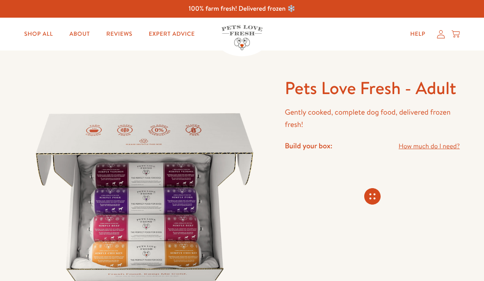 Image resolution: width=484 pixels, height=281 pixels. What do you see at coordinates (242, 37) in the screenshot?
I see `img: Pets Love Fresh` at bounding box center [242, 37].